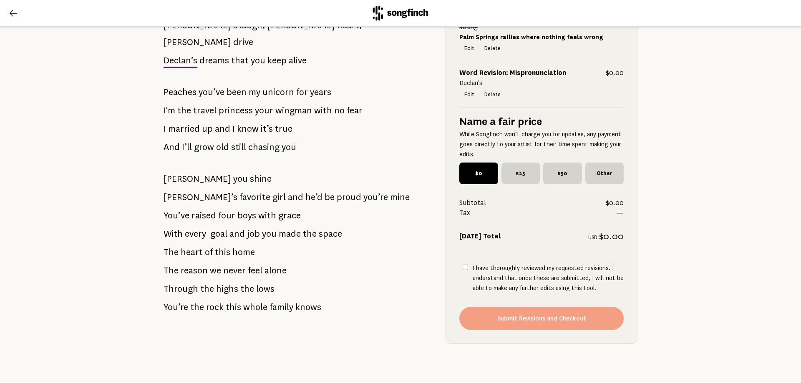  I want to click on span: unicorn, so click(278, 92).